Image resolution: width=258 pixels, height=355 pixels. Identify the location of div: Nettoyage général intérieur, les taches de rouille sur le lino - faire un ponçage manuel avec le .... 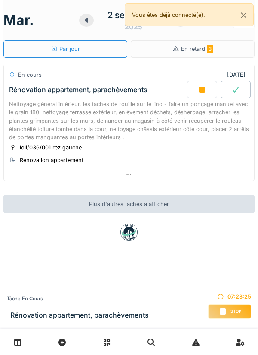
(129, 121).